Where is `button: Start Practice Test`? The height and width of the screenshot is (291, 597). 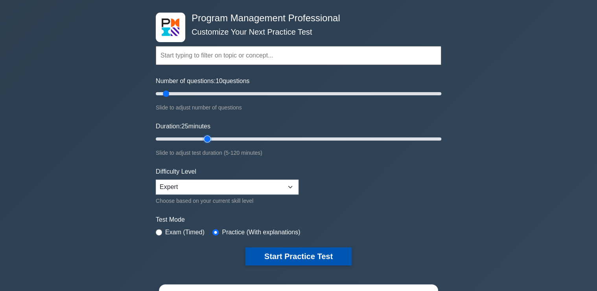 button: Start Practice Test is located at coordinates (299, 256).